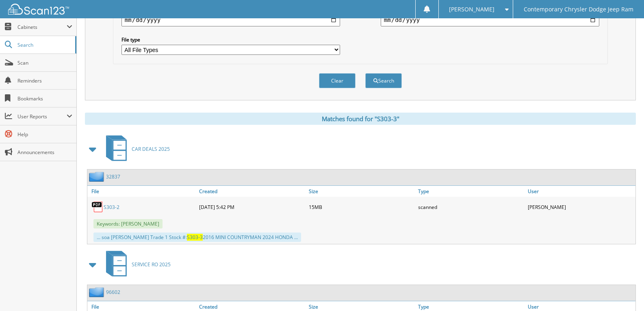  Describe the element at coordinates (44, 152) in the screenshot. I see `span: Announcements` at that location.